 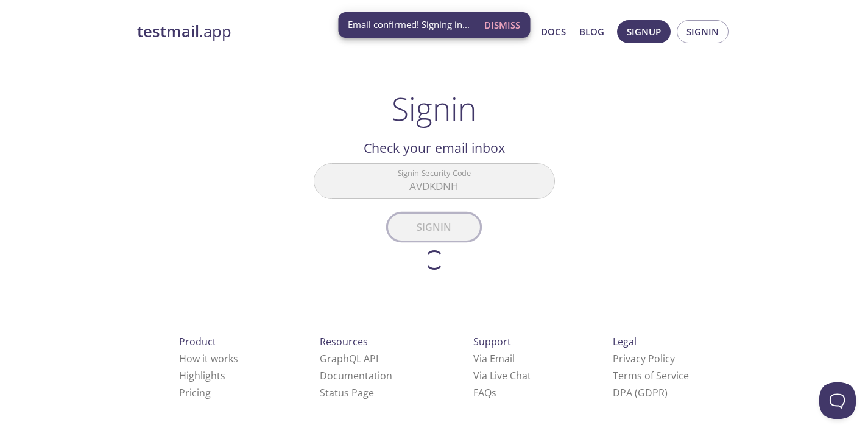 What do you see at coordinates (280, 32) in the screenshot?
I see `a: testmail.app` at bounding box center [280, 32].